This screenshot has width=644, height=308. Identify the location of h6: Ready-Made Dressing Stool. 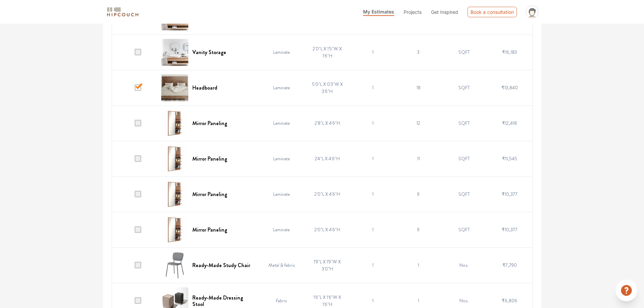
(224, 301).